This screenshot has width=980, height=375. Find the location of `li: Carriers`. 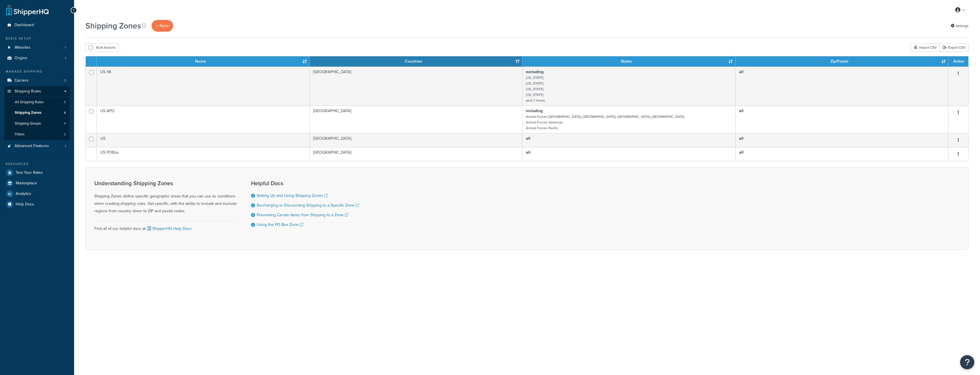

li: Carriers is located at coordinates (37, 80).